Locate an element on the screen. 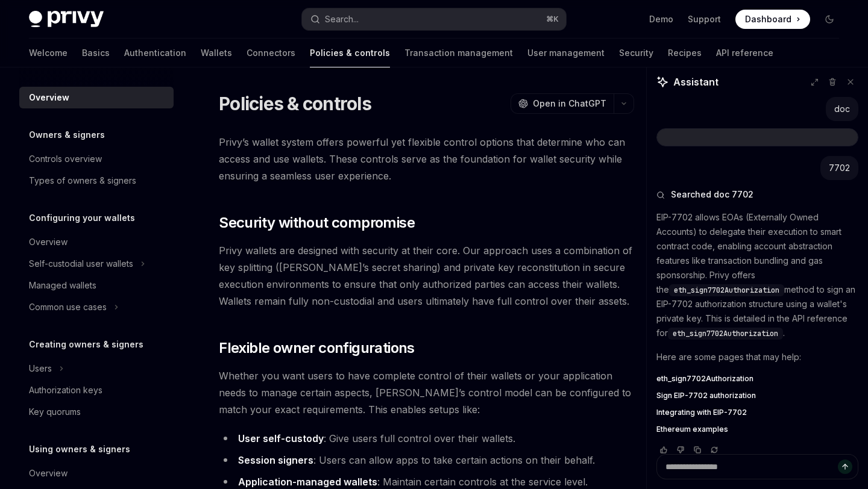  a: Basics is located at coordinates (96, 53).